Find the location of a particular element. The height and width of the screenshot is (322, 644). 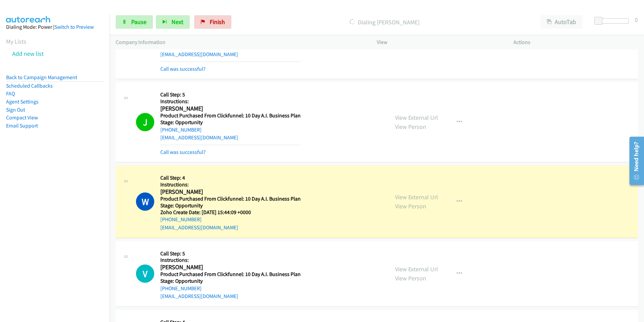

span: Next is located at coordinates (177, 22).